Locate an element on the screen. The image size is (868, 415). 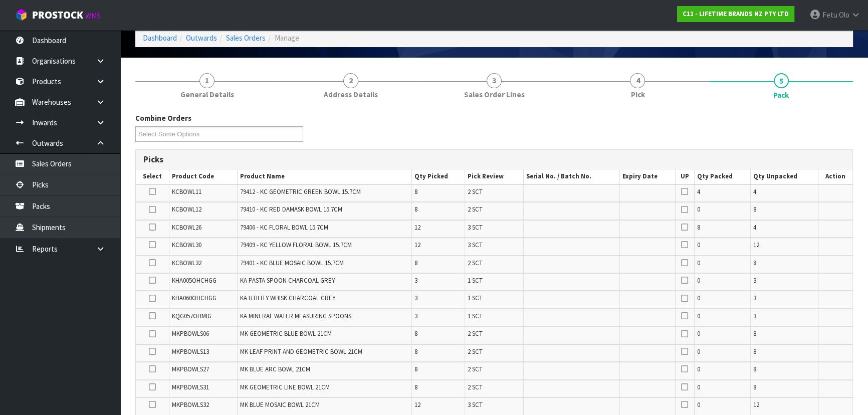
a: Dashboard is located at coordinates (159, 38).